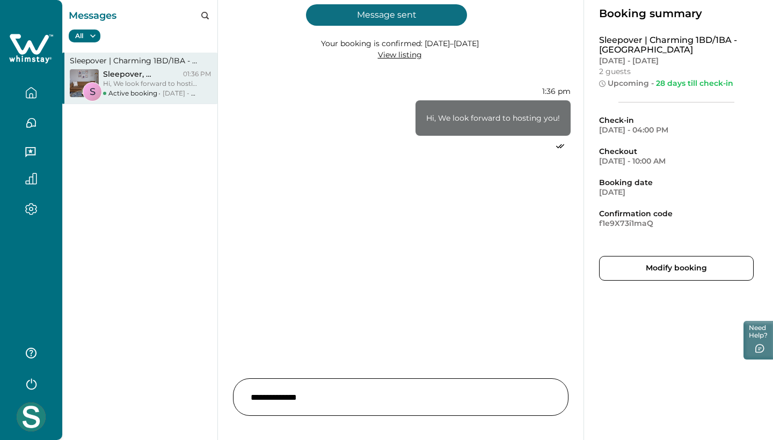  I want to click on p: 01:36 PM, so click(197, 74).